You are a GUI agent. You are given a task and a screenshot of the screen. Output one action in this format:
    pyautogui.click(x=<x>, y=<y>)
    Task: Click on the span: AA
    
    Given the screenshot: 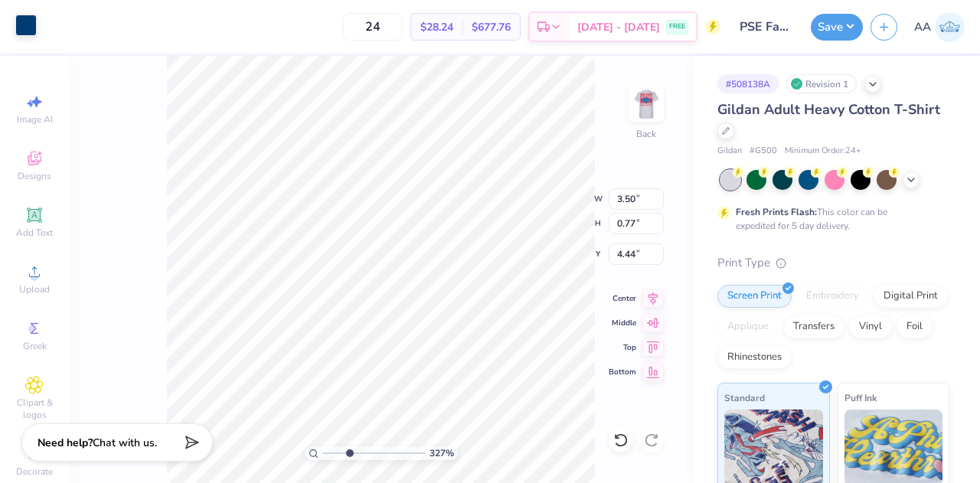 What is the action you would take?
    pyautogui.click(x=922, y=27)
    